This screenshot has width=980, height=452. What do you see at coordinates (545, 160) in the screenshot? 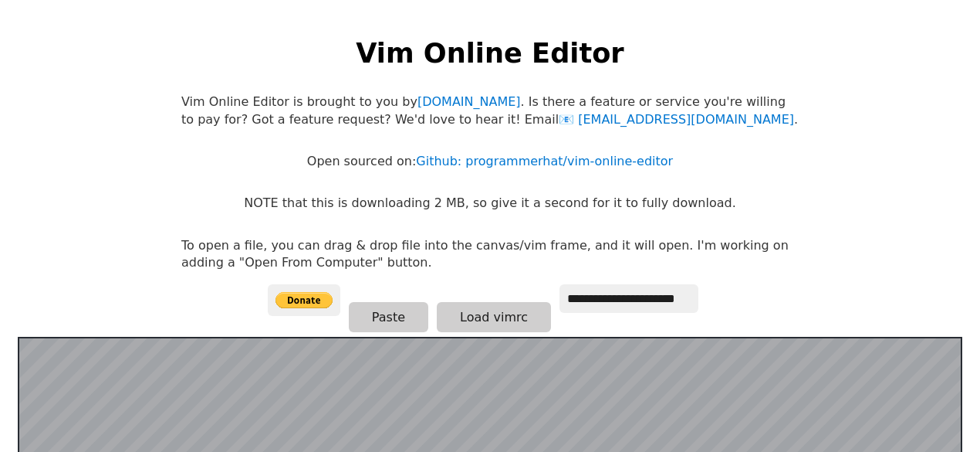
I see `a: Github: programmerhat/vim-online-editor` at bounding box center [545, 160].